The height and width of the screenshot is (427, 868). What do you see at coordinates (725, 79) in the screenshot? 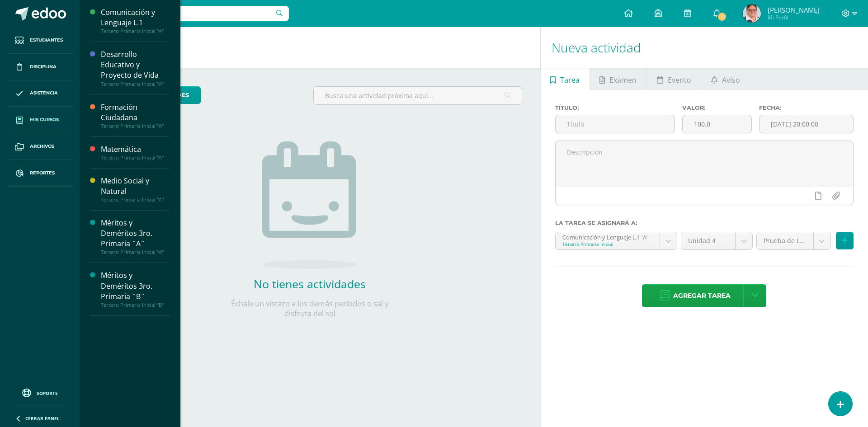
I see `a: Aviso` at bounding box center [725, 79].